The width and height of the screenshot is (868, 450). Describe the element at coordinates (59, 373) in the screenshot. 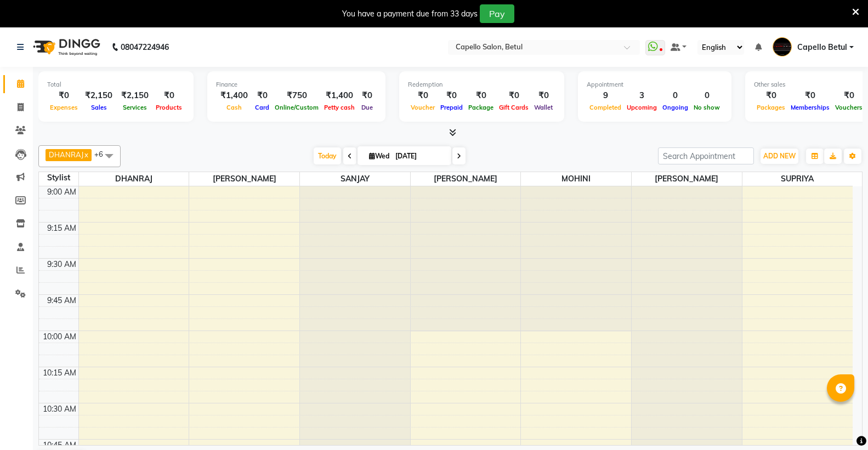

I see `div: 10:15 AM` at that location.